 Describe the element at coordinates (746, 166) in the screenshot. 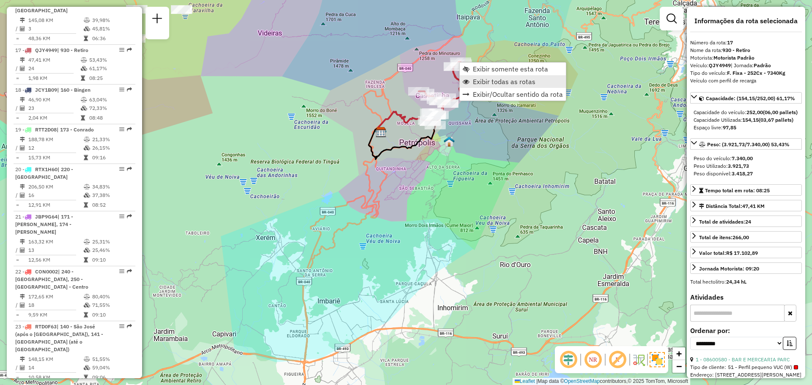

I see `div: Peso Utilizado:` at that location.